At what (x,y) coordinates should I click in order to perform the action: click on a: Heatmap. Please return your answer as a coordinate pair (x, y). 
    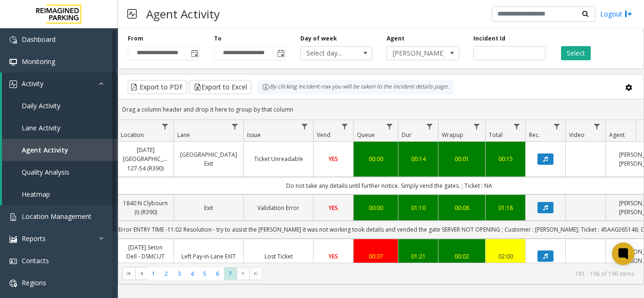
    Looking at the image, I should click on (60, 194).